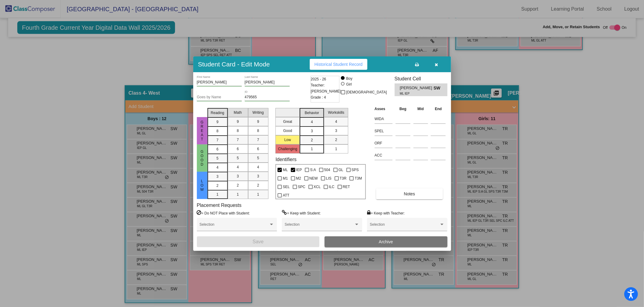 This screenshot has height=307, width=644. I want to click on span: 2025 - 26, so click(318, 79).